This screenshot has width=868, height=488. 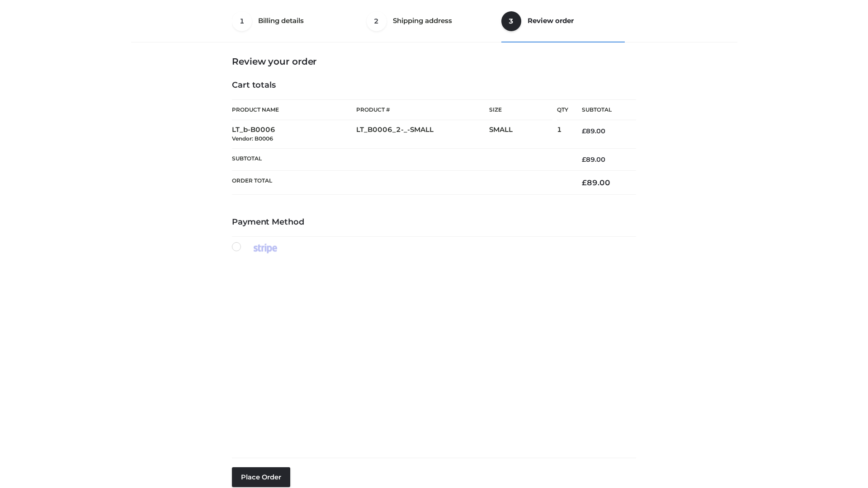 I want to click on td: LT_B0006_2-_-SMALL, so click(x=423, y=134).